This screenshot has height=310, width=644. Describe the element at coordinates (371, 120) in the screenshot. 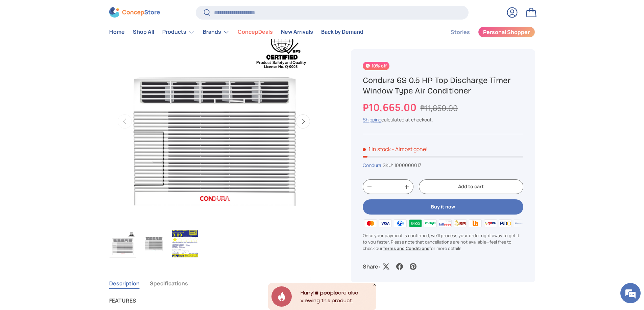

I see `a: Shipping` at that location.